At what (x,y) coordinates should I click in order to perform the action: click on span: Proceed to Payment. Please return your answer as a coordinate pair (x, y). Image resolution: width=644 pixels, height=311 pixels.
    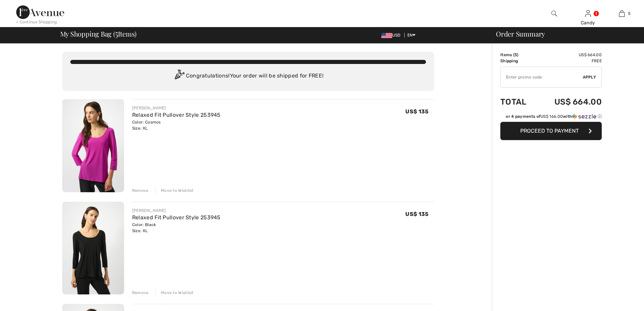
    Looking at the image, I should click on (549, 130).